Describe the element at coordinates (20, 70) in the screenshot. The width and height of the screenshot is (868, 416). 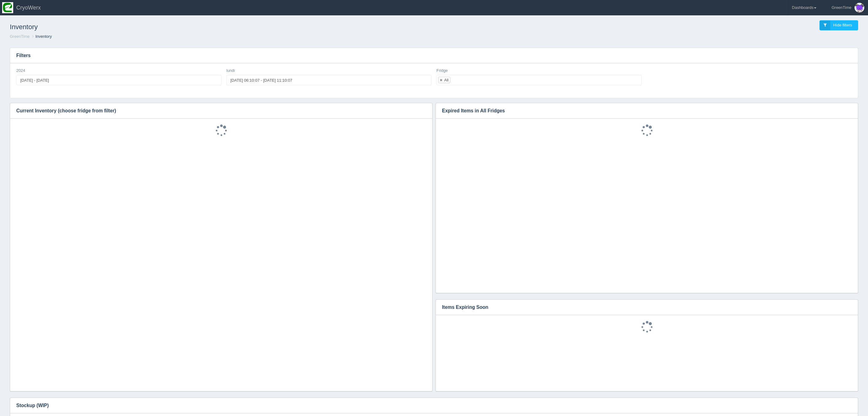
I see `label: 2024` at that location.